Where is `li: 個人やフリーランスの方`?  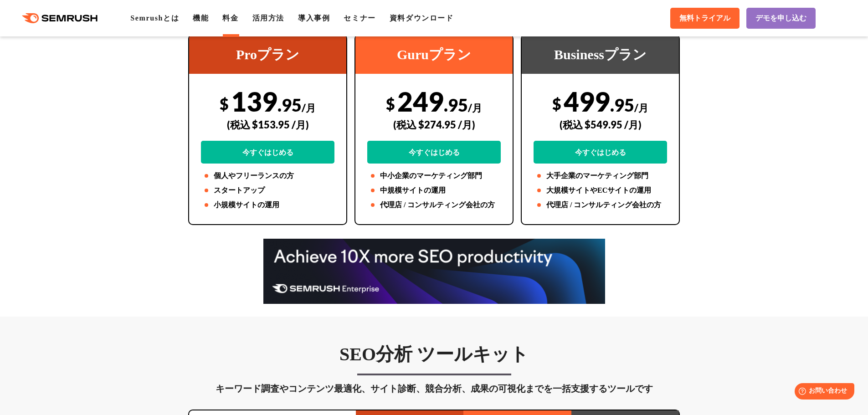
li: 個人やフリーランスの方 is located at coordinates (267, 175).